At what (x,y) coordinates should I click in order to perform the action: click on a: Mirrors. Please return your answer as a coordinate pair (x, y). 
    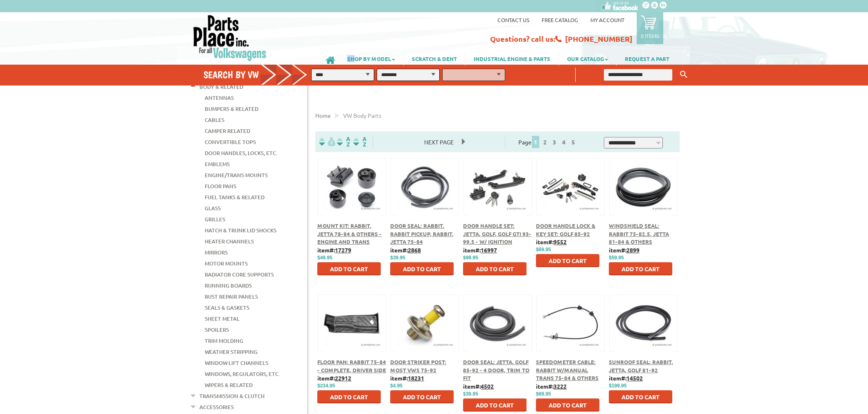
    Looking at the image, I should click on (217, 253).